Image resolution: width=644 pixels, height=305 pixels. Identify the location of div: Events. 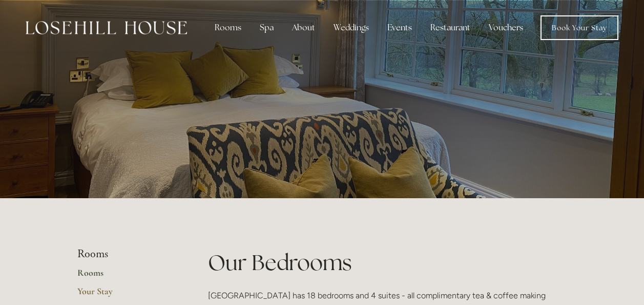
(400, 28).